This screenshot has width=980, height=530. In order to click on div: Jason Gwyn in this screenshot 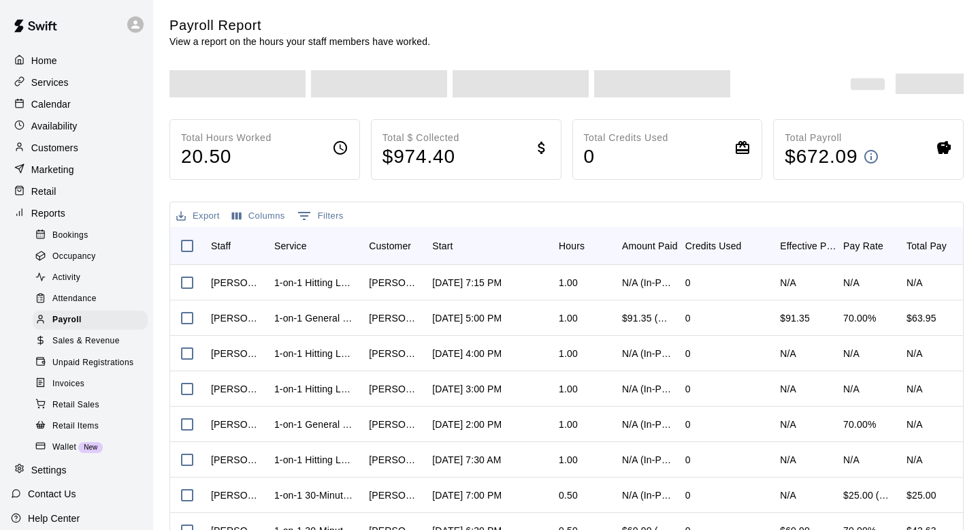, I will do `click(393, 495)`.